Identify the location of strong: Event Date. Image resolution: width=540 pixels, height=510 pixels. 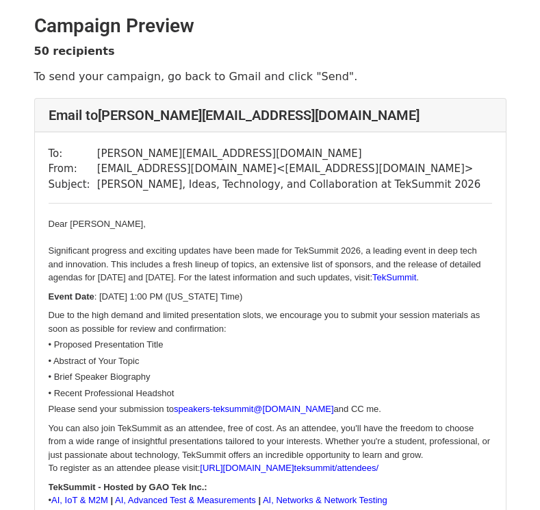
(71, 296).